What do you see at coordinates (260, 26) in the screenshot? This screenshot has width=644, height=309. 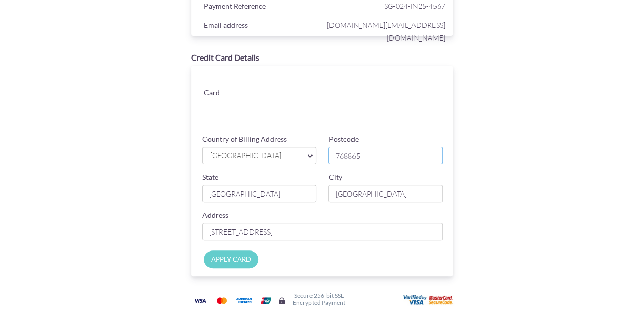 I see `div: Email address` at bounding box center [260, 26].